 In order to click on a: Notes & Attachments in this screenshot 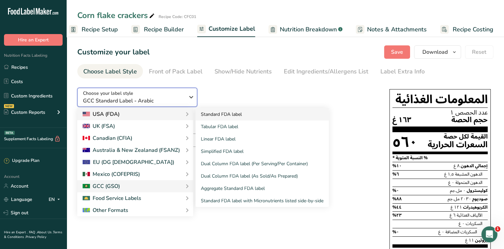, I will do `click(391, 29)`.